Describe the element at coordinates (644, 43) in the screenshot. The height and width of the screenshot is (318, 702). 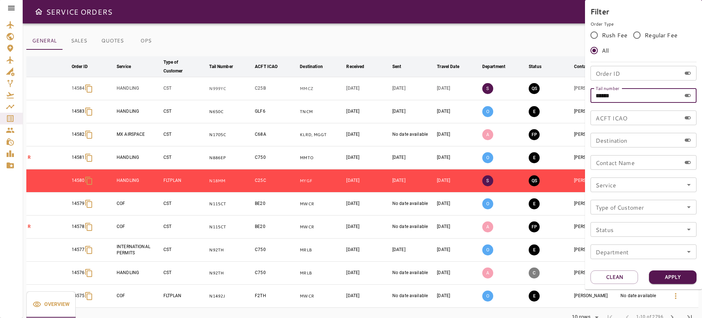
I see `div: rushFeeOrder` at that location.